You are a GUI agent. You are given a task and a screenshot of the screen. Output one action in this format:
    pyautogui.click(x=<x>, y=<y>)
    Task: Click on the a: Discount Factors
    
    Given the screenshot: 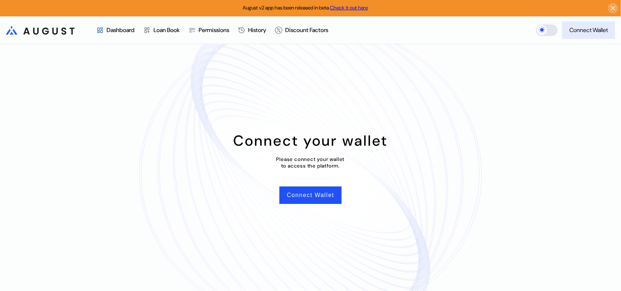 What is the action you would take?
    pyautogui.click(x=302, y=30)
    